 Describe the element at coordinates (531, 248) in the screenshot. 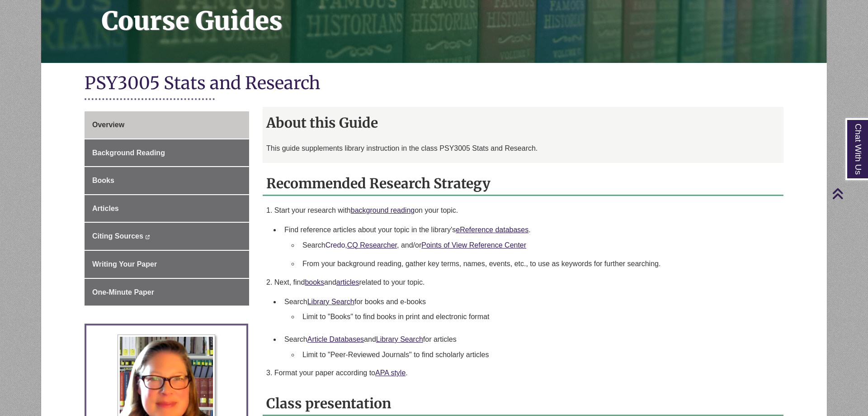

I see `li: Find reference articles about your topic in the library's .` at that location.